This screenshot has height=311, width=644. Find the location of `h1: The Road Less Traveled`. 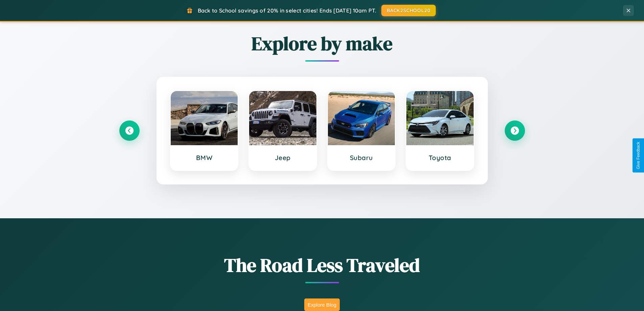

h1: The Road Less Traveled is located at coordinates (322, 265).